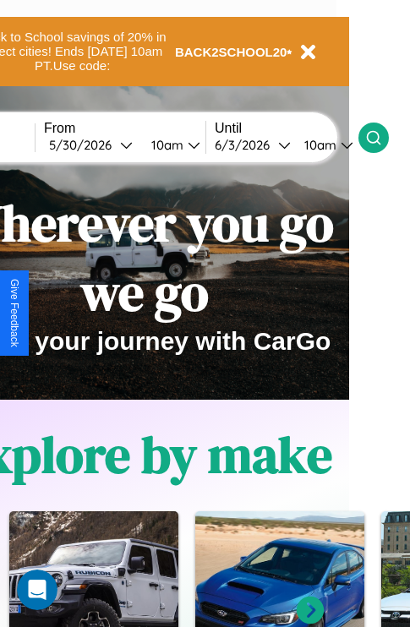 The width and height of the screenshot is (410, 627). I want to click on b: BACK2SCHOOL20, so click(231, 52).